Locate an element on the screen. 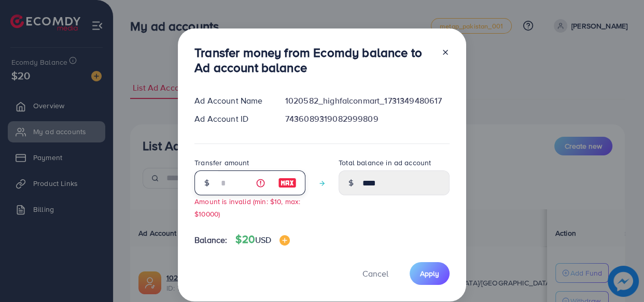  span: Cancel is located at coordinates (376, 273).